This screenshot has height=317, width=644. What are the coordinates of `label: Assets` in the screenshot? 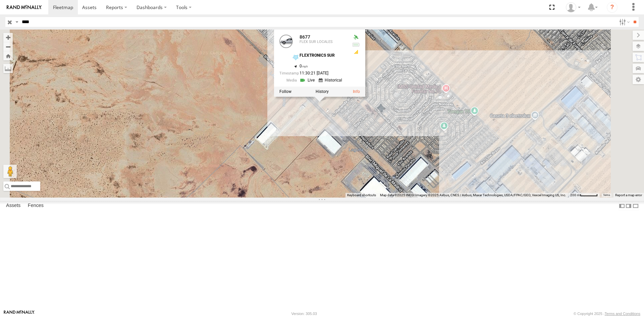 It's located at (13, 206).